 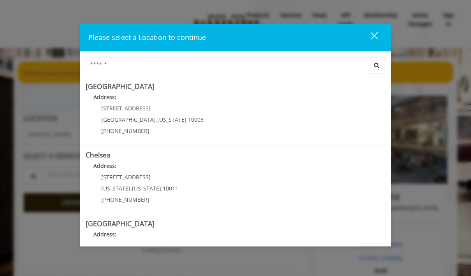 What do you see at coordinates (369, 37) in the screenshot?
I see `div: close dialog` at bounding box center [369, 37].